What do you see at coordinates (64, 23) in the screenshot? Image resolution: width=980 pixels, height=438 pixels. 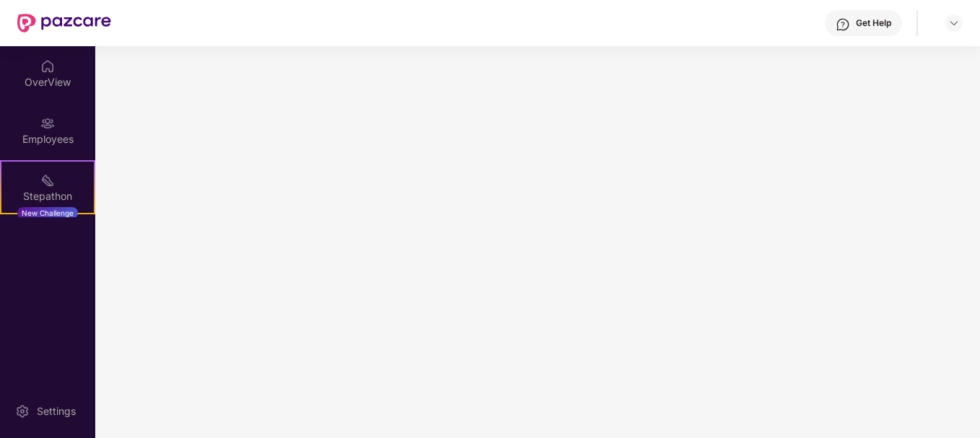 I see `img: New Pazcare Logo` at bounding box center [64, 23].